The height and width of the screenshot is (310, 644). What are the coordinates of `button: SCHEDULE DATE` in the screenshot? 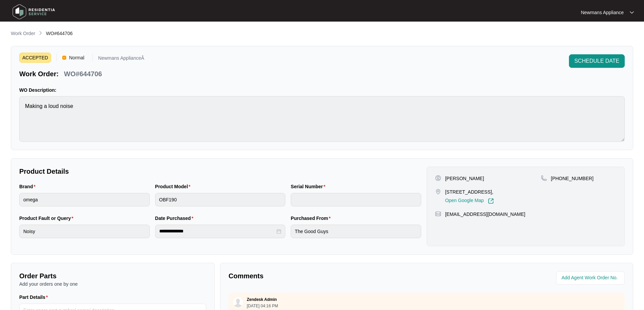 It's located at (596, 61).